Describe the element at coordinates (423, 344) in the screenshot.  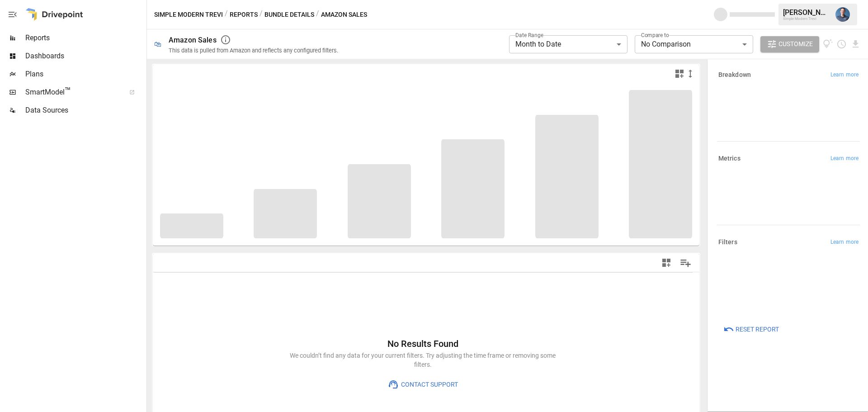
I see `h6: No Results Found` at that location.